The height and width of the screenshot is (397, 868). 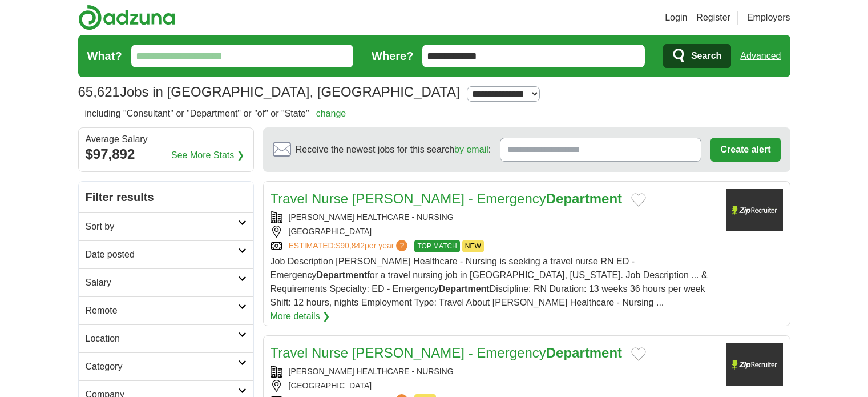 What do you see at coordinates (349, 246) in the screenshot?
I see `a: ESTIMATED:$90,842per year?` at bounding box center [349, 246].